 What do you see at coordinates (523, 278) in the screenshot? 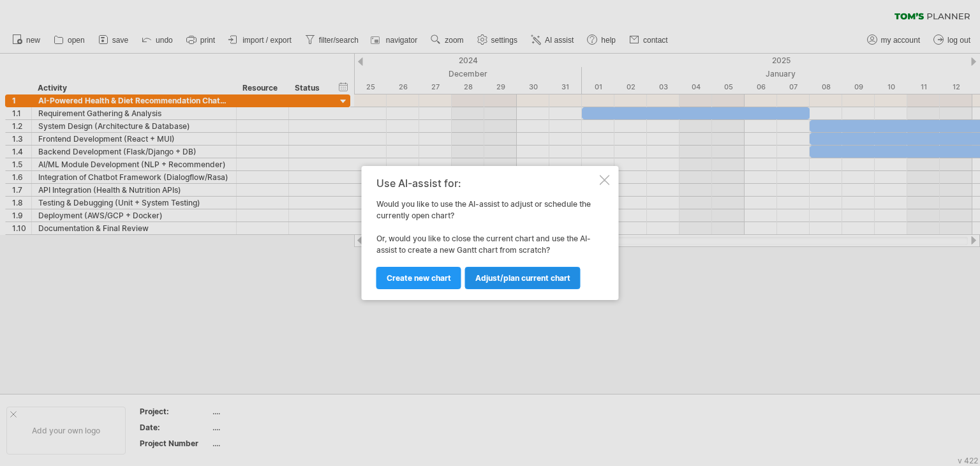
I see `span: Adjust/plan current chart` at bounding box center [523, 278].